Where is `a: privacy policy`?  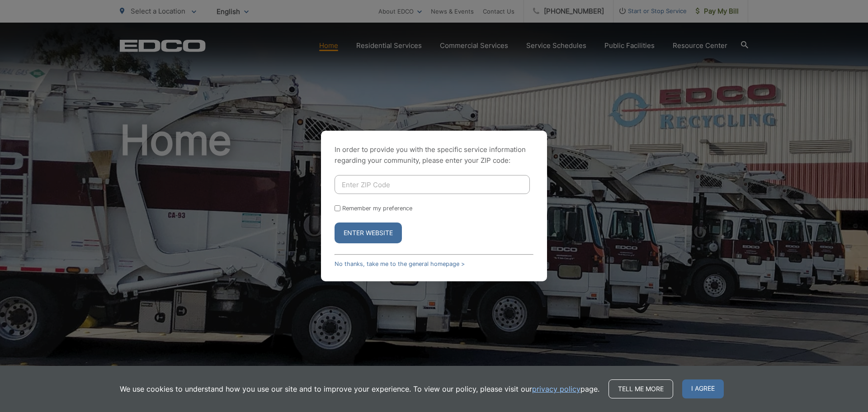 a: privacy policy is located at coordinates (556, 388).